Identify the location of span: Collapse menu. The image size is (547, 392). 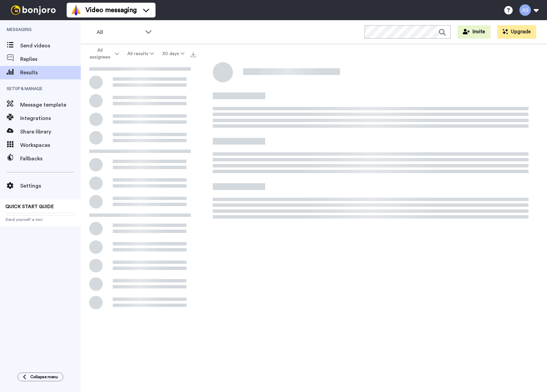
(44, 377).